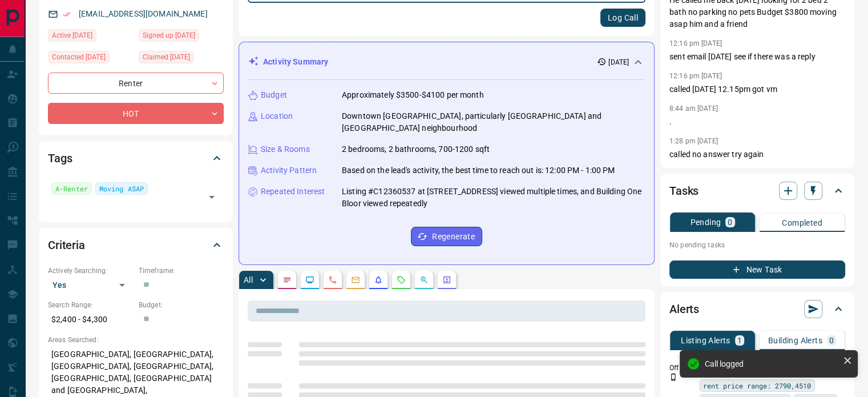  What do you see at coordinates (91, 271) in the screenshot?
I see `p: Actively Searching:` at bounding box center [91, 271].